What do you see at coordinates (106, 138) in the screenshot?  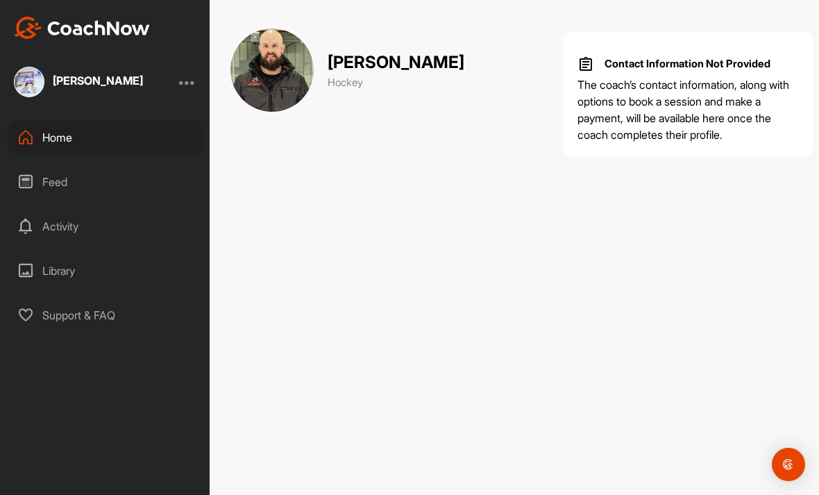 I see `div: Home` at bounding box center [106, 138].